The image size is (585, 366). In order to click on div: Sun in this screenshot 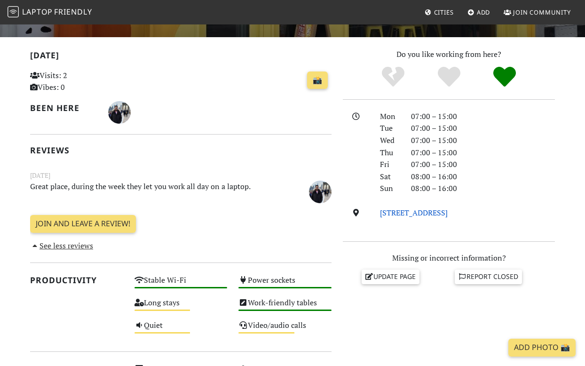, I will do `click(390, 188)`.